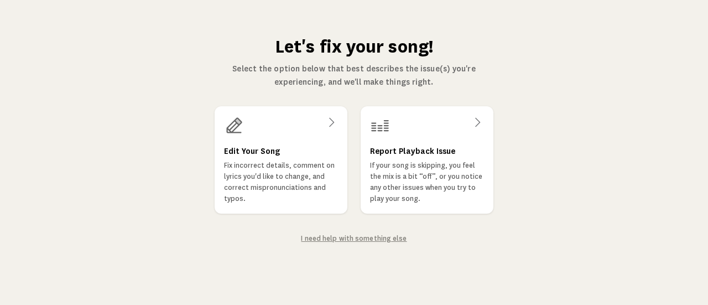 The image size is (708, 305). What do you see at coordinates (354, 75) in the screenshot?
I see `p: Select the option below that best describes the issue(s) you're experiencing, and we'll make thin...` at bounding box center [354, 75].